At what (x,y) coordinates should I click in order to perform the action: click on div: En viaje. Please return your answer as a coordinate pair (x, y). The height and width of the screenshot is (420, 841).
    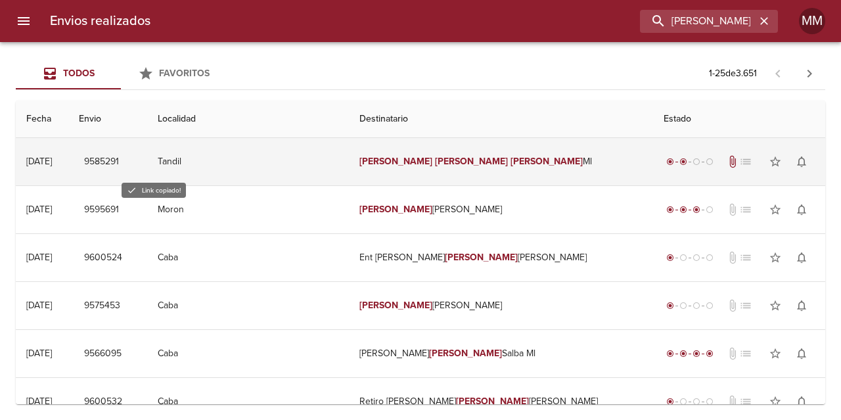
    Looking at the image, I should click on (690, 210).